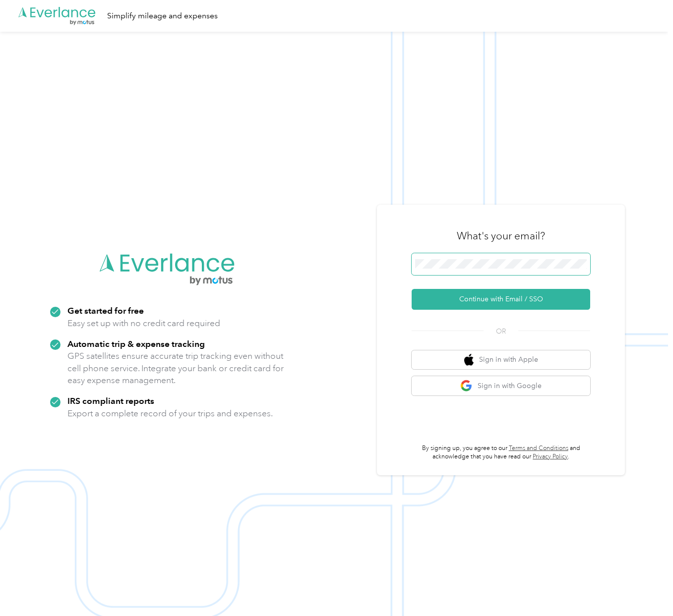 This screenshot has width=673, height=616. I want to click on button: Continue with Email / SSO, so click(501, 299).